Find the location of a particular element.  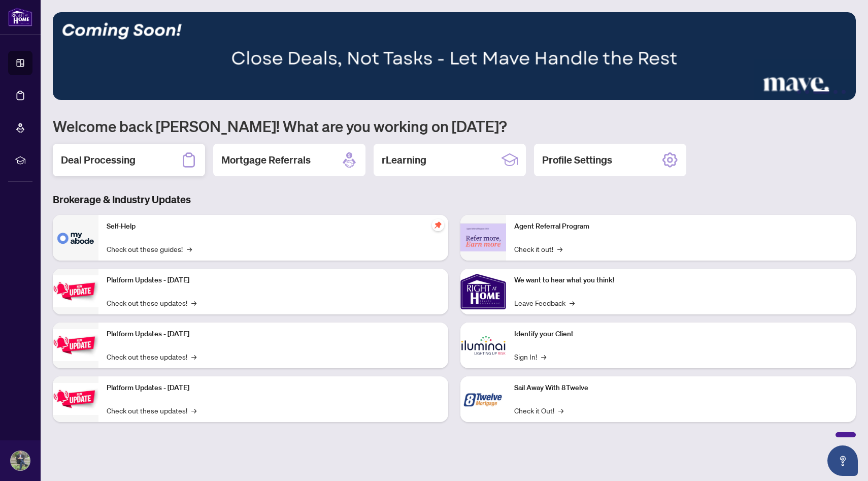

img: Sail Away With 8Twelve is located at coordinates (483, 399).